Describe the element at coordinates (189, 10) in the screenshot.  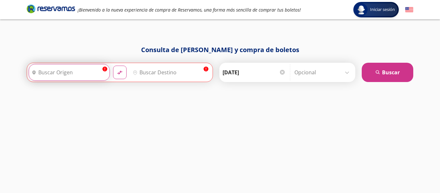
I see `em: ¡Bienvenido a la nueva experiencia de compra de Reservamos, una forma más sencilla de comprar tus...` at that location.